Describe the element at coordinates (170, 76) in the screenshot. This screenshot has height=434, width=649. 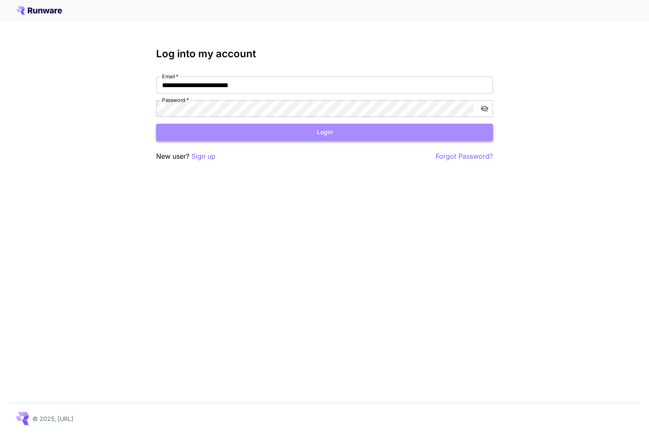
I see `label: Email` at that location.